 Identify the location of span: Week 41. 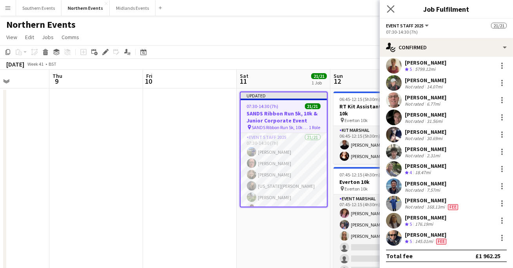
(36, 64).